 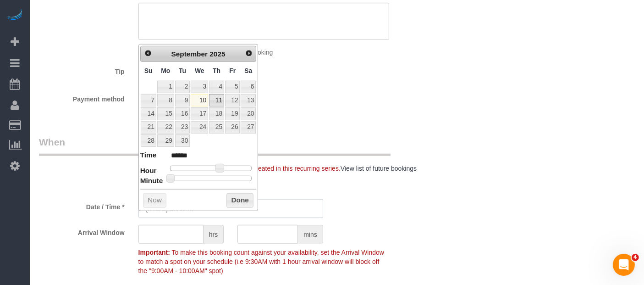 I want to click on strong: Important:, so click(x=154, y=253).